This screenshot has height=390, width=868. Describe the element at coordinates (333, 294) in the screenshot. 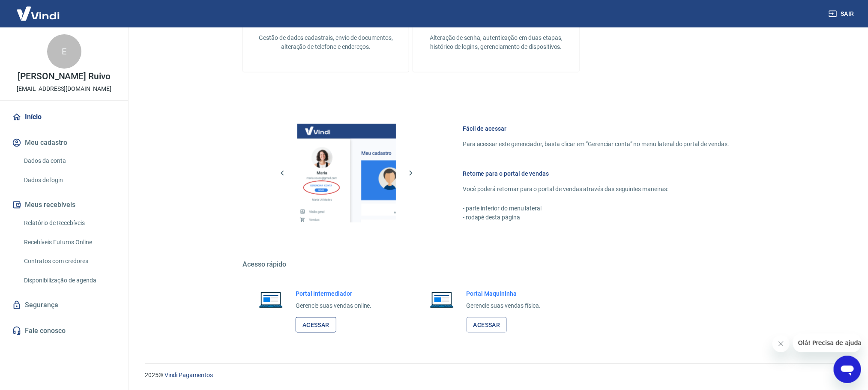

I see `h6: Portal Intermediador` at that location.